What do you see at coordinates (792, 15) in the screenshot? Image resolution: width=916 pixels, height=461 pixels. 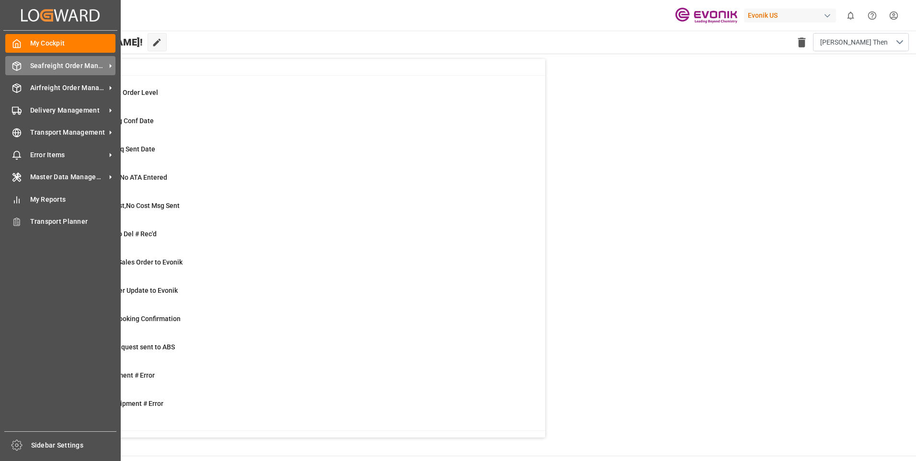 I see `button: Evonik US` at bounding box center [792, 15].